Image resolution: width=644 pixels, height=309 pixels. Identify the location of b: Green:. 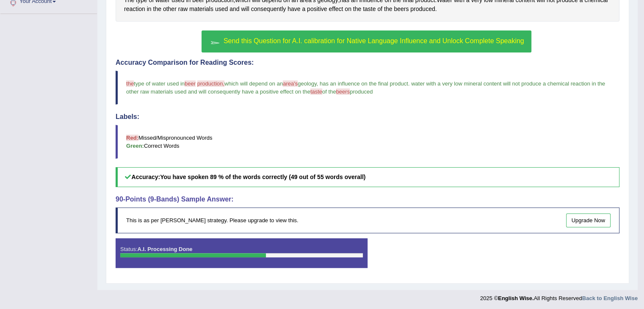
(135, 145).